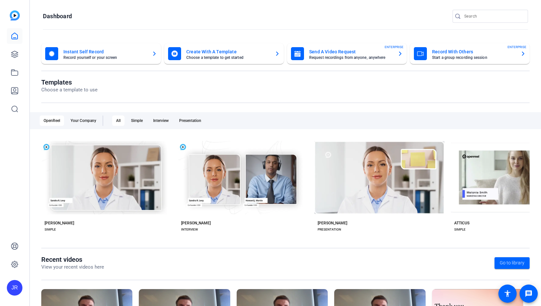 This screenshot has height=306, width=541. What do you see at coordinates (69, 82) in the screenshot?
I see `h1: Templates` at bounding box center [69, 82].